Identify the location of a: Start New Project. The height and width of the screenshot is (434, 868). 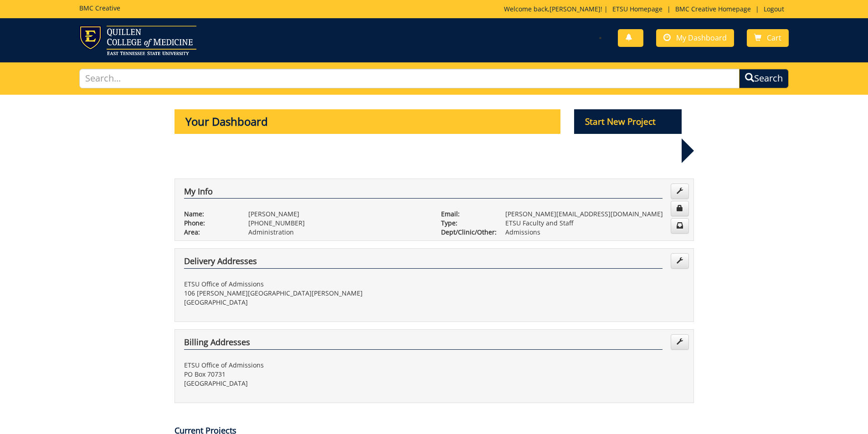
(628, 122).